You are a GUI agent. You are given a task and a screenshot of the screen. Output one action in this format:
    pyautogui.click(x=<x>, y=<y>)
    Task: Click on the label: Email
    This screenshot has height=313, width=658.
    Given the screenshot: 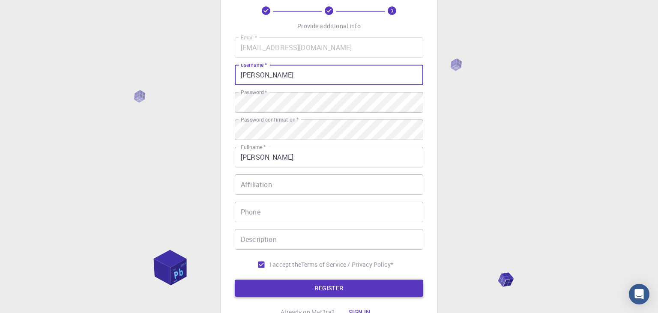 What is the action you would take?
    pyautogui.click(x=249, y=37)
    